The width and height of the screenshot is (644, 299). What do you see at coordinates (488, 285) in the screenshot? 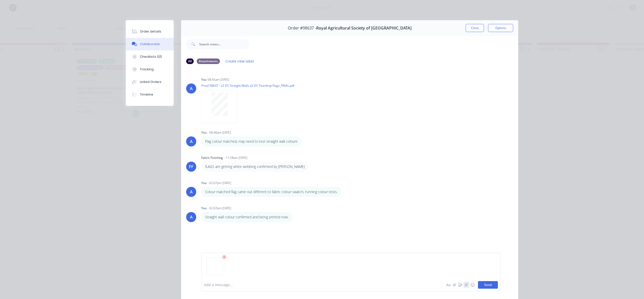
I see `button: Send` at bounding box center [488, 285].